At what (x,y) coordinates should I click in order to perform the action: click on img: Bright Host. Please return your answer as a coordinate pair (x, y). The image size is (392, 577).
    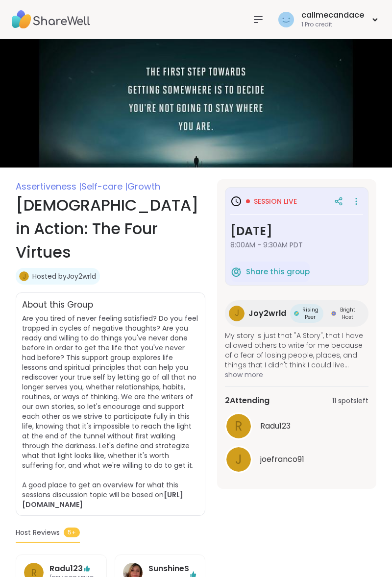
    Looking at the image, I should click on (334, 314).